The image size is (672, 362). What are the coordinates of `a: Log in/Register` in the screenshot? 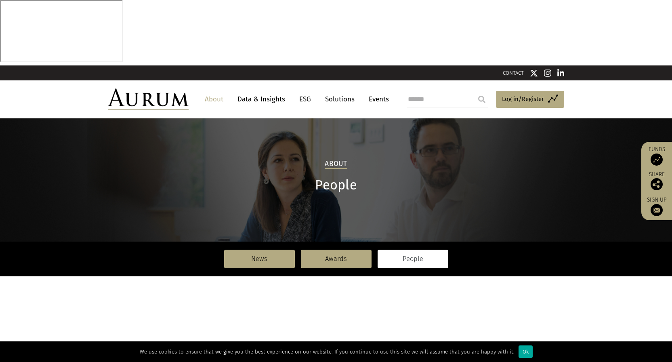 It's located at (530, 99).